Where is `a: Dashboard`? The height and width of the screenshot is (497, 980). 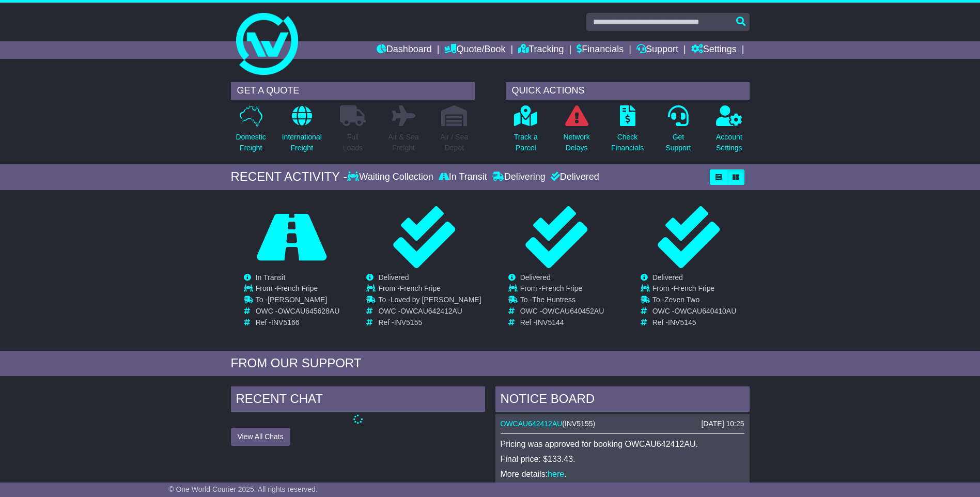
a: Dashboard is located at coordinates (404, 50).